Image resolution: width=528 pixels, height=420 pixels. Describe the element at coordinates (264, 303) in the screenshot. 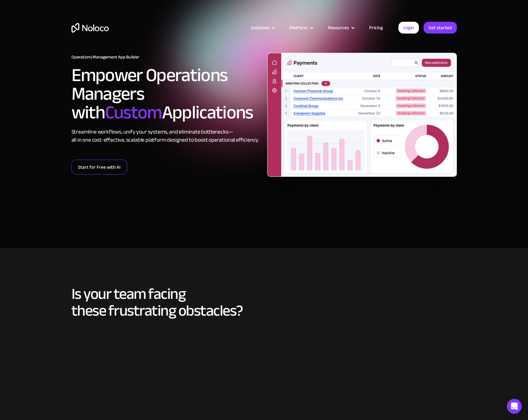

I see `h2: Is your team facing these frustrating obstacles?` at that location.